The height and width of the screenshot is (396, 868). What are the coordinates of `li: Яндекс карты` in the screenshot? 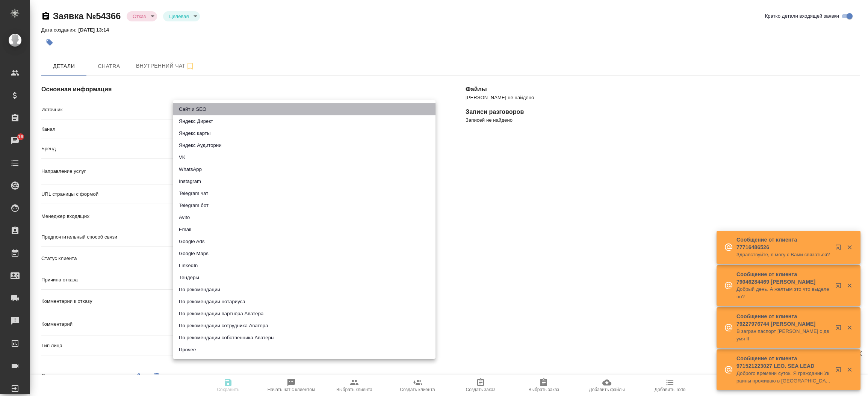 It's located at (304, 133).